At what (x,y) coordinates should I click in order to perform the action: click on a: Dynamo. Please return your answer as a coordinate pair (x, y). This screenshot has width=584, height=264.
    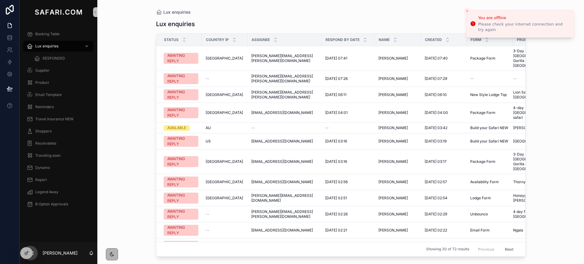
    Looking at the image, I should click on (58, 168).